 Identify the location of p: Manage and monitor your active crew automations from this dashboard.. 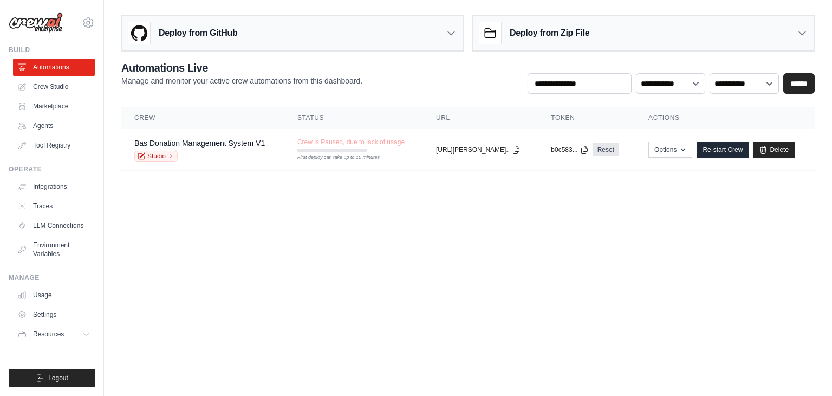
(242, 81).